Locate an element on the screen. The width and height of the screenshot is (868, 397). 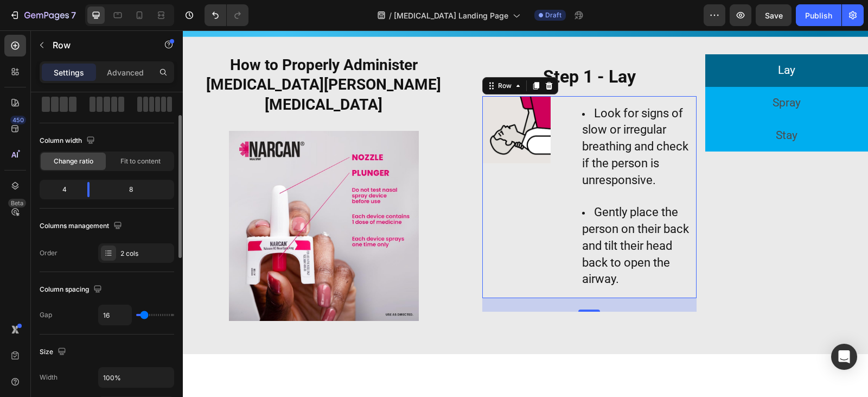
div: Order is located at coordinates (49, 253).